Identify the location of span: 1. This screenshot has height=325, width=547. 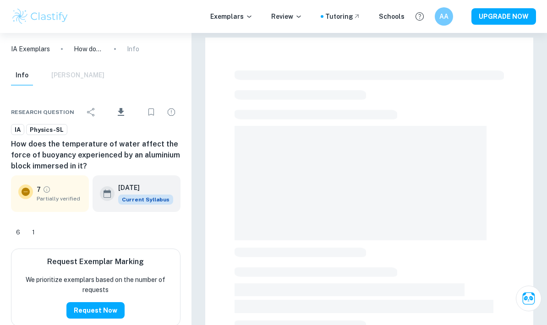
(33, 233).